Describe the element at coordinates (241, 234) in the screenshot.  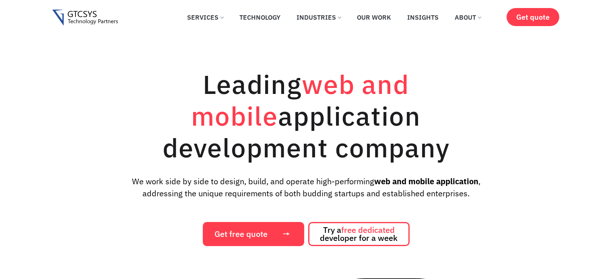
I see `span: Get free quote` at that location.